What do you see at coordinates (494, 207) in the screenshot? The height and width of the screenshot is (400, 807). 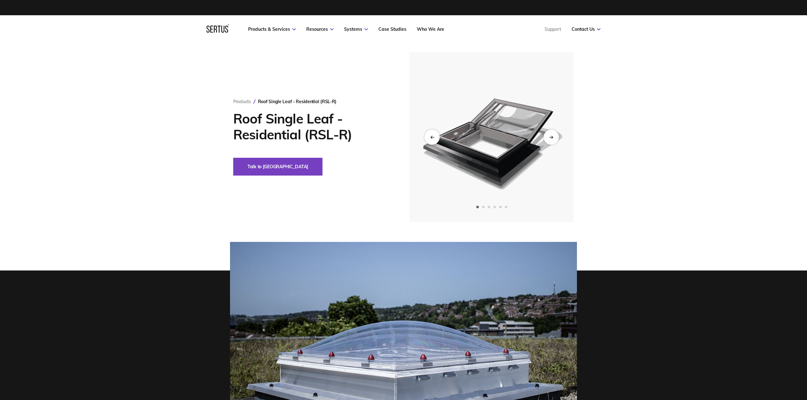 I see `span: Go to slide 4` at bounding box center [494, 207].